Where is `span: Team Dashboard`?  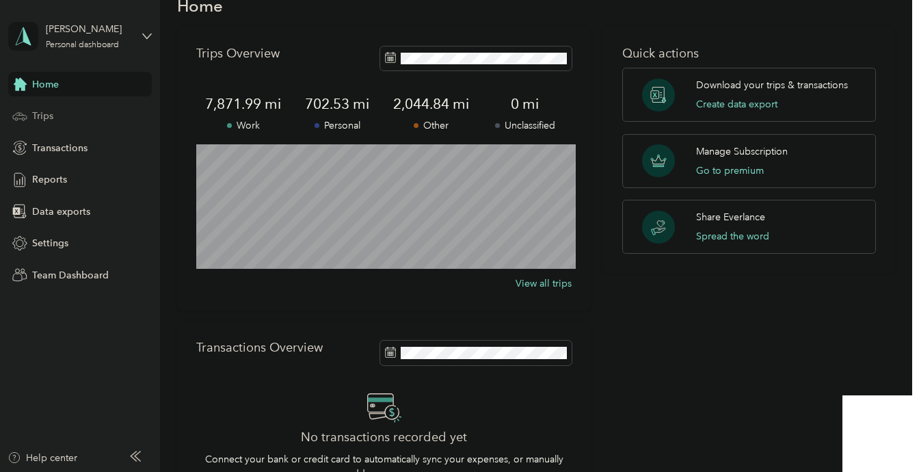 span: Team Dashboard is located at coordinates (70, 275).